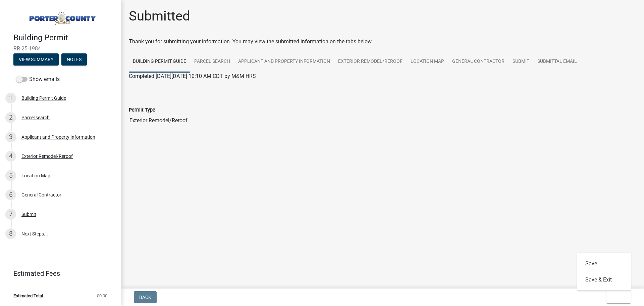 The width and height of the screenshot is (644, 306). Describe the element at coordinates (102, 296) in the screenshot. I see `span: $0.00` at that location.